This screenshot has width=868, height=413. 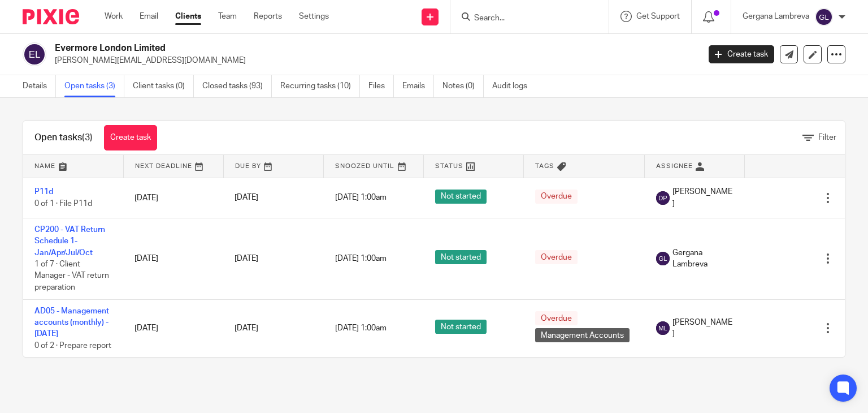 What do you see at coordinates (237, 86) in the screenshot?
I see `a: Closed tasks (93)` at bounding box center [237, 86].